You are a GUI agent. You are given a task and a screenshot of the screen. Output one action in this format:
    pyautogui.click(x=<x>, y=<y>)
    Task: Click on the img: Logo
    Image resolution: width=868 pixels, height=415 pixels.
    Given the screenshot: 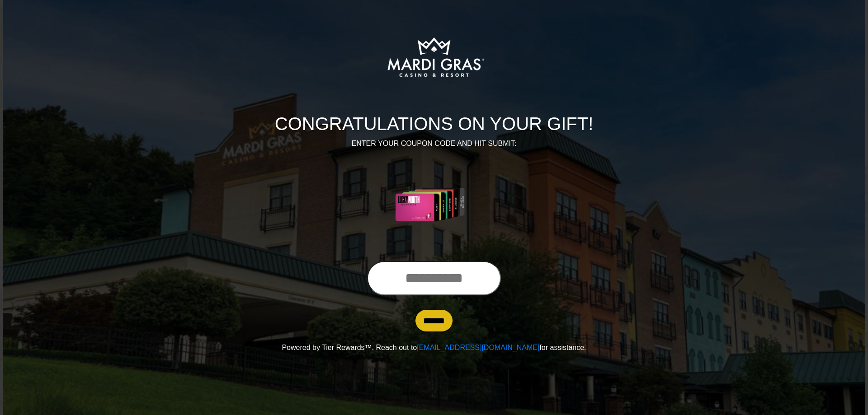 What is the action you would take?
    pyautogui.click(x=434, y=57)
    